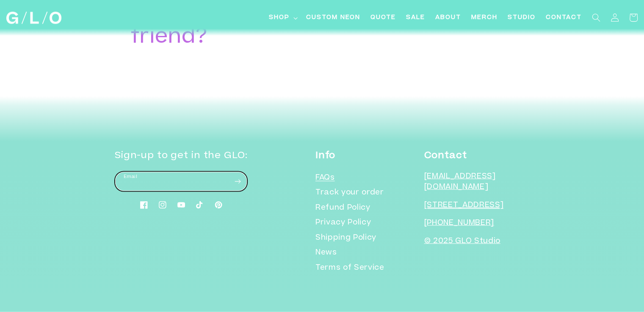 The image size is (644, 312). Describe the element at coordinates (34, 18) in the screenshot. I see `a: GLO Studio` at that location.